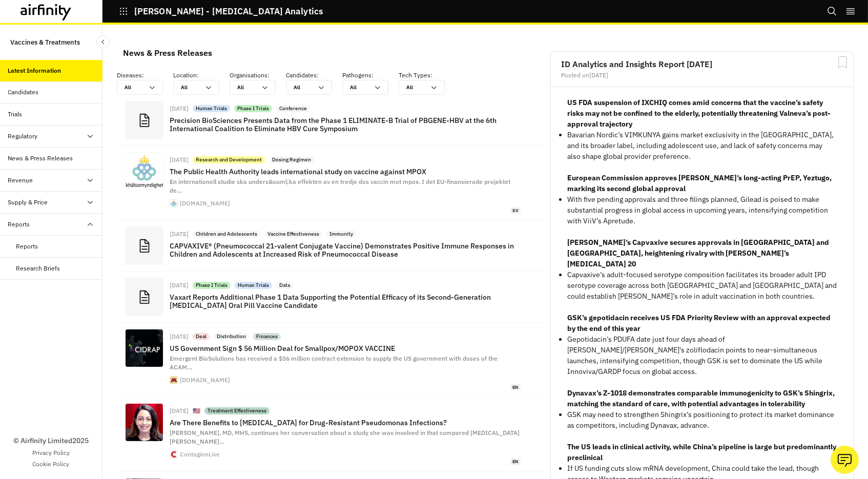 Image resolution: width=868 pixels, height=479 pixels. What do you see at coordinates (144, 423) in the screenshot?
I see `img: f8177ebfb506fe4d7dc8229b01eb67f1eefd8072-500x500.jpg` at bounding box center [144, 423].